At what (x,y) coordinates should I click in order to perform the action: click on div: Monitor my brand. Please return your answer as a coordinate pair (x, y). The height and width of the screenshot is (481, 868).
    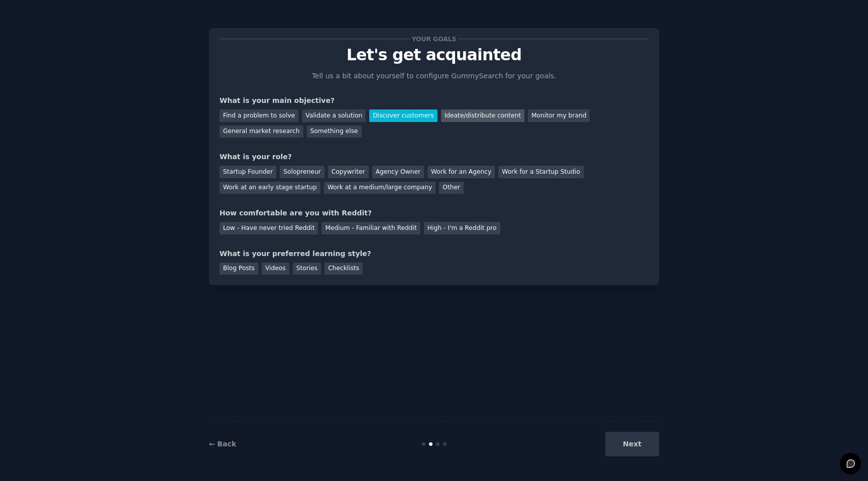
    Looking at the image, I should click on (559, 116).